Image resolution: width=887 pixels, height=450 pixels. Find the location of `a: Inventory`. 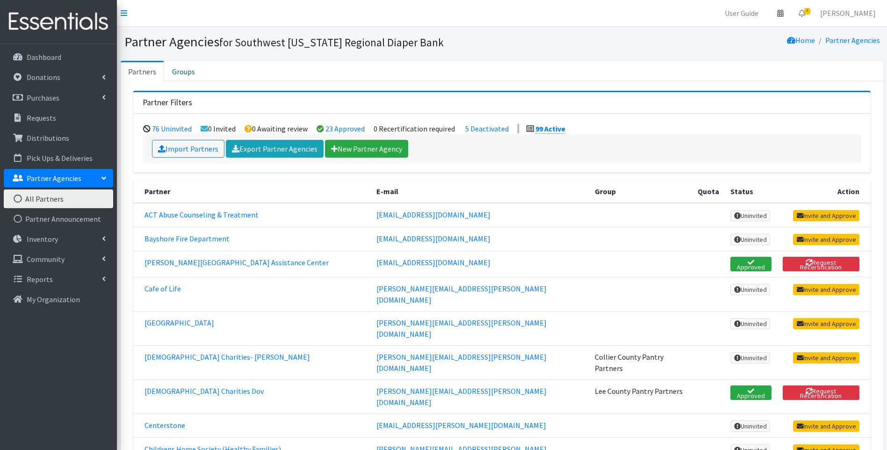

a: Inventory is located at coordinates (58, 239).